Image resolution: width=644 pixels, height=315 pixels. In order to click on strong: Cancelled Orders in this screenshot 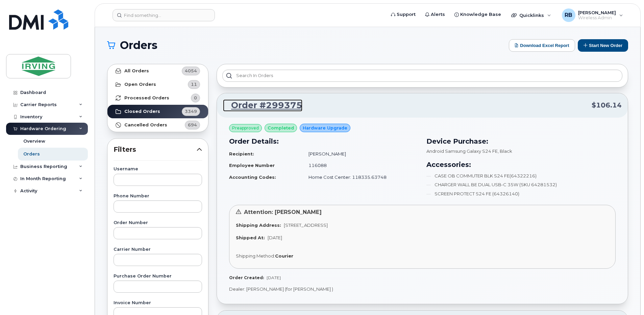, I will do `click(146, 125)`.